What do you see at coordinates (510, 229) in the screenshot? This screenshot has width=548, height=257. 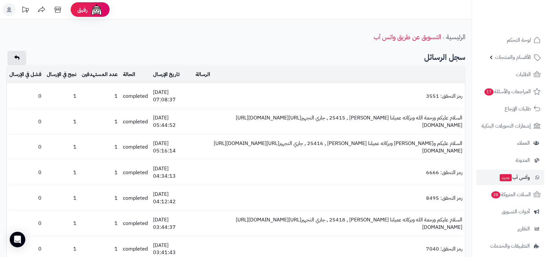 I see `a: التقارير` at bounding box center [510, 229].